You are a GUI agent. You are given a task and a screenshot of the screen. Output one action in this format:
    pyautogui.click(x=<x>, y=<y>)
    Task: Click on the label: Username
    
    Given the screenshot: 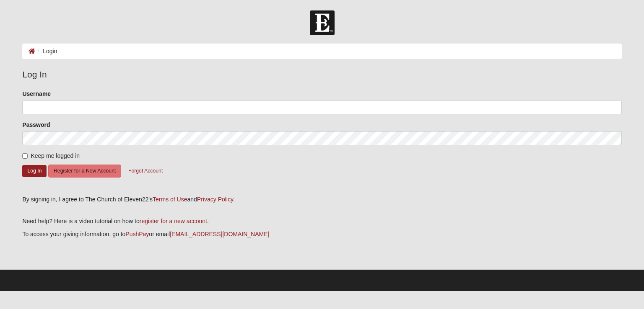 What is the action you would take?
    pyautogui.click(x=36, y=94)
    